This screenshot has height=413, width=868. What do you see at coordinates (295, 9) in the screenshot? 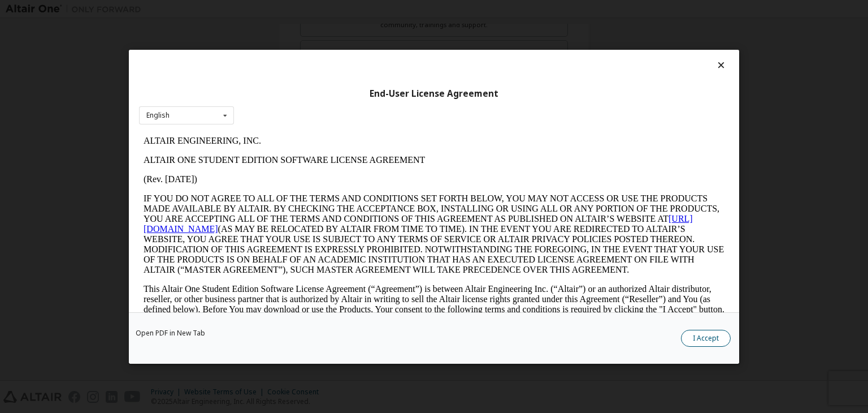
I see `p: ALTAIR ENGINEERING, INC.` at bounding box center [295, 9].